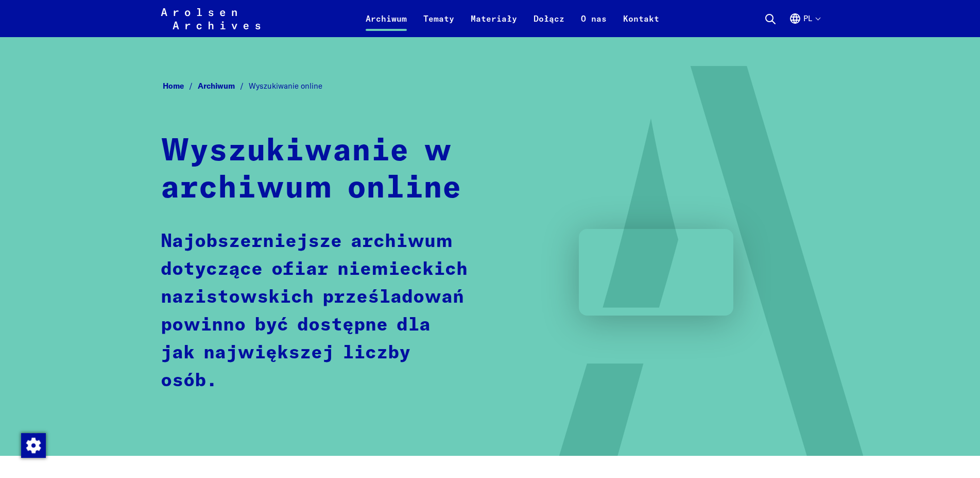 This screenshot has height=478, width=980. Describe the element at coordinates (439, 25) in the screenshot. I see `a: Tematy` at that location.